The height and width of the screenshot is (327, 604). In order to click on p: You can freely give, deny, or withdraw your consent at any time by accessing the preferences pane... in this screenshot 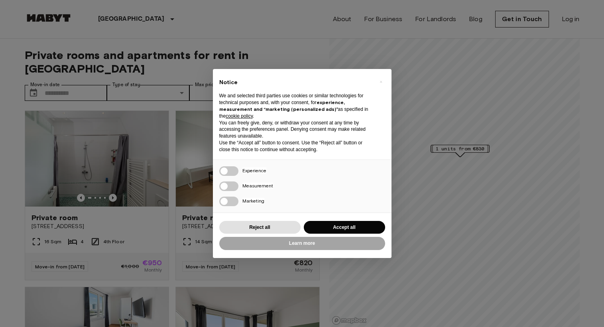, I will do `click(296, 130)`.